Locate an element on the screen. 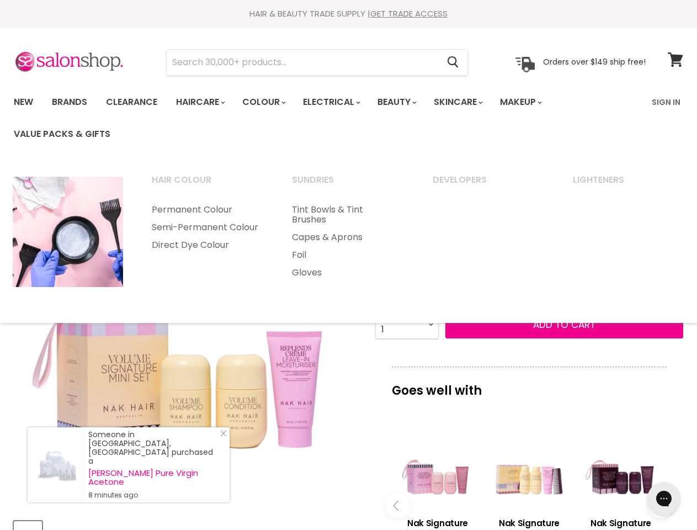 Image resolution: width=697 pixels, height=530 pixels. a: Permanent Colour is located at coordinates (207, 210).